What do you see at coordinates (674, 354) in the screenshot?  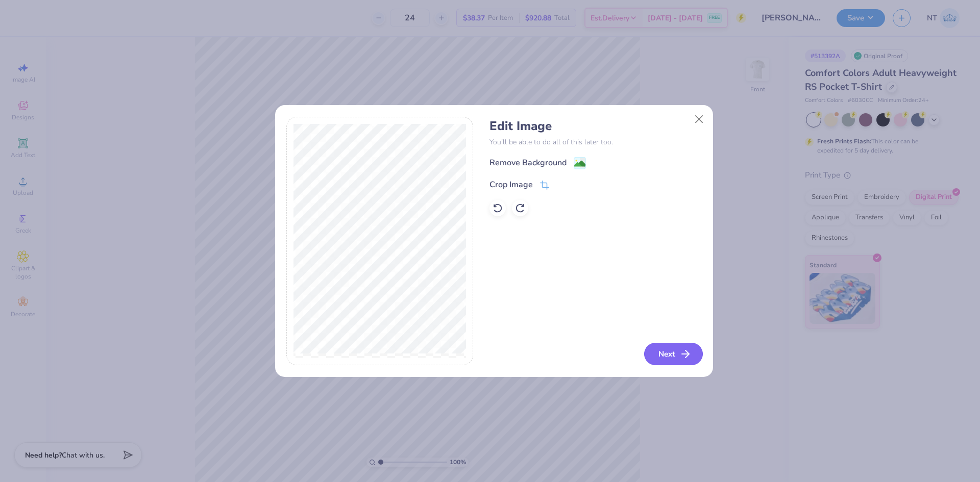 I see `button: Next` at bounding box center [674, 354].